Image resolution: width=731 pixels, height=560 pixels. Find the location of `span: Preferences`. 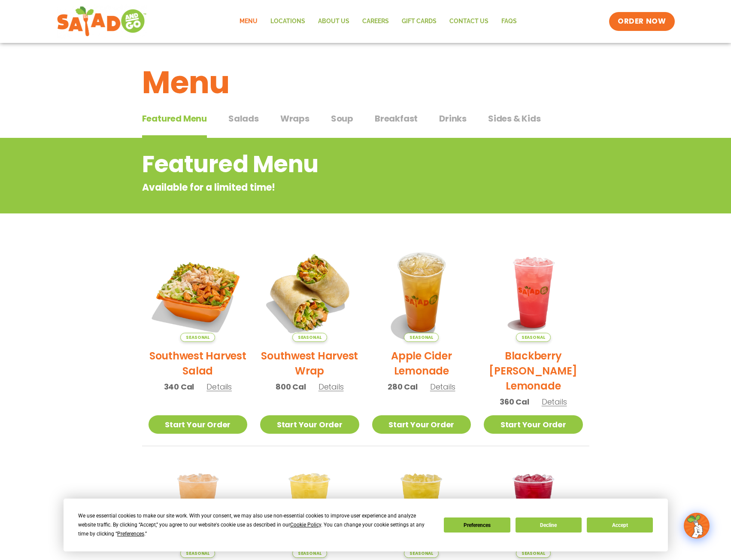

span: Preferences is located at coordinates (130, 534).